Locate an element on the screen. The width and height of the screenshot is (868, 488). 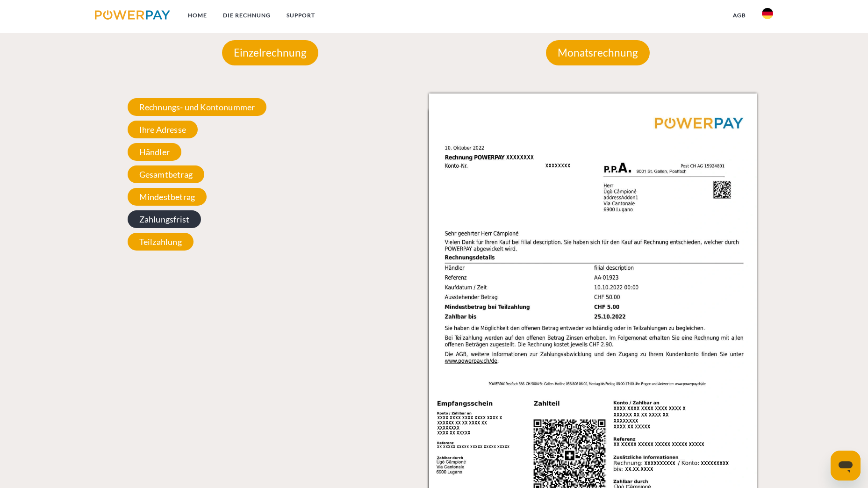
span: Händler is located at coordinates (154, 152).